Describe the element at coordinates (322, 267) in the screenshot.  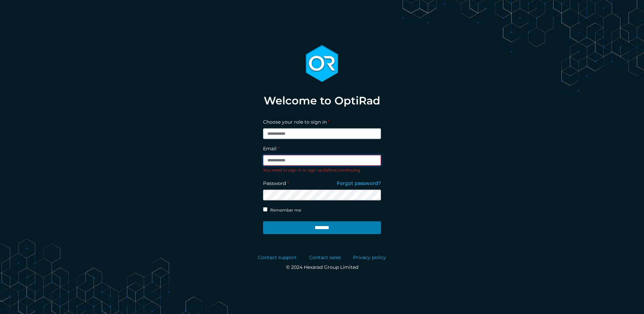
I see `p: © 2024 Hexarad Group Limited` at that location.